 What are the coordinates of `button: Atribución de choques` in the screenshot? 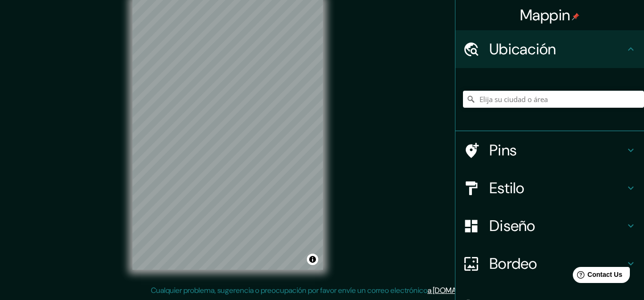 It's located at (313, 259).